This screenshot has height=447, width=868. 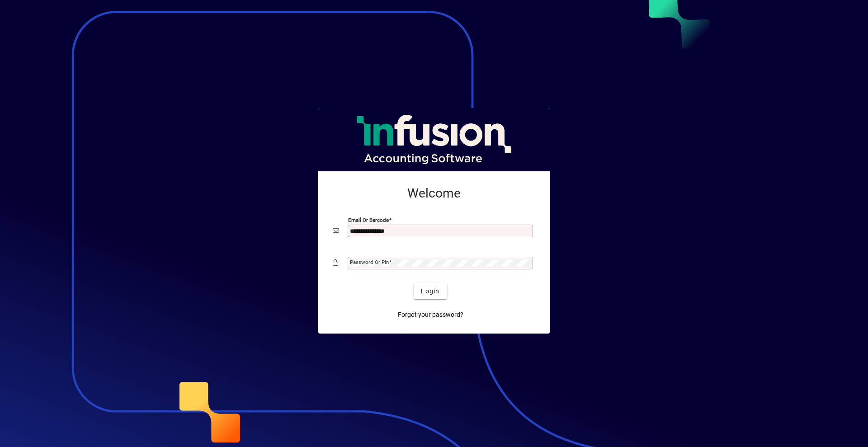 I want to click on mat-label: Password or Pin, so click(x=369, y=262).